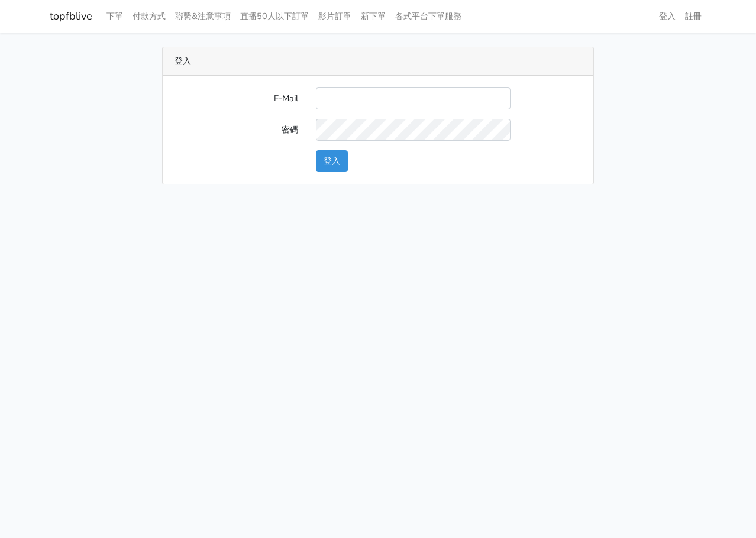  What do you see at coordinates (332, 161) in the screenshot?
I see `button: 登入` at bounding box center [332, 161].